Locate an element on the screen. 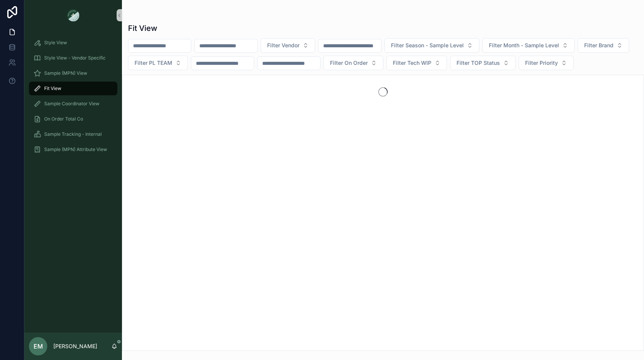  a: Sample Coordinator View is located at coordinates (73, 104).